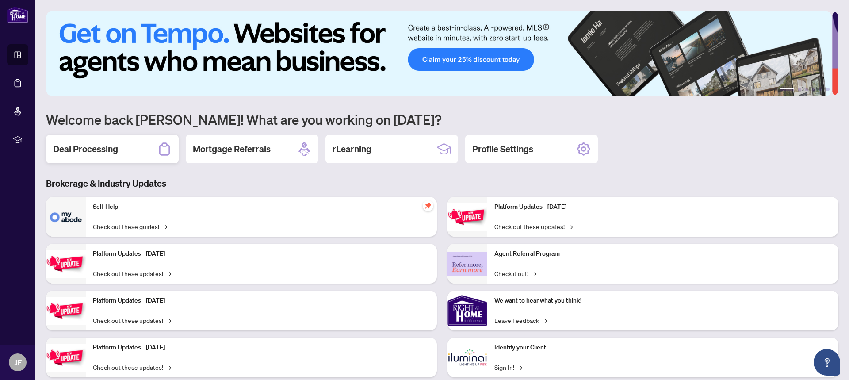 The height and width of the screenshot is (380, 849). What do you see at coordinates (261, 207) in the screenshot?
I see `p: Self-Help` at bounding box center [261, 207].